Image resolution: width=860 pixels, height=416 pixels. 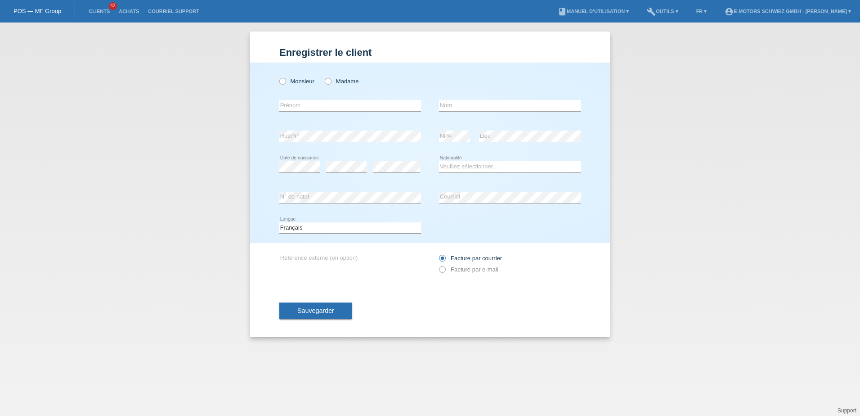 I want to click on input: Monsieur, so click(x=282, y=81).